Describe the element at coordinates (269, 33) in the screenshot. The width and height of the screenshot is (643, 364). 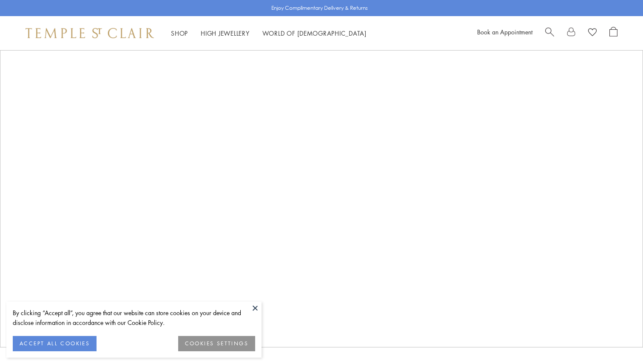
I see `nav: Main navigation` at that location.